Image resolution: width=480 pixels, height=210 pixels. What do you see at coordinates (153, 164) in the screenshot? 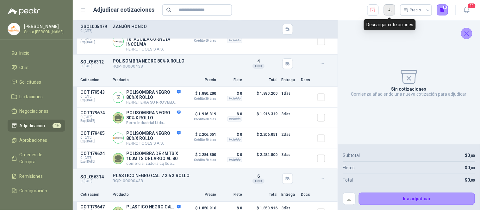
I see `p: comercializadora cq ltda` at bounding box center [153, 164].